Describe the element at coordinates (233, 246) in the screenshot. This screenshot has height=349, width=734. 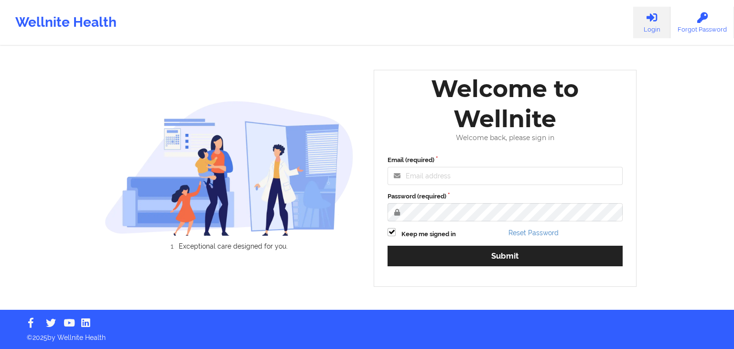
I see `li: Exceptional care designed for you.` at that location.